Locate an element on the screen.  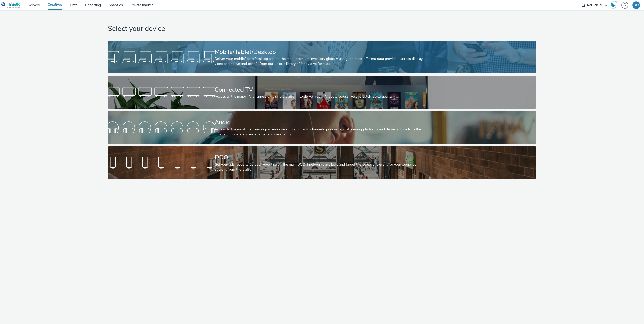
a: DOOHGet your ads ready to go out! Advertise on the main DOOH networks available and target the sc... is located at coordinates (322, 163).